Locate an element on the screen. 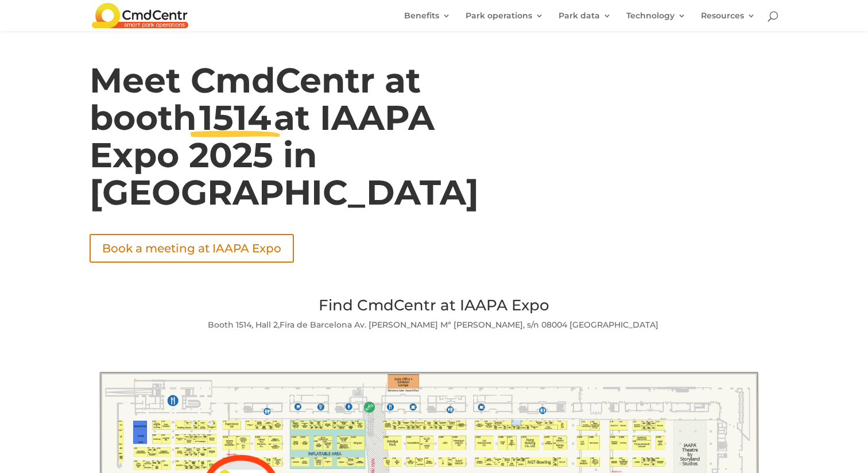 The height and width of the screenshot is (473, 868). a: Book a meeting at IAAPA Expo is located at coordinates (192, 248).